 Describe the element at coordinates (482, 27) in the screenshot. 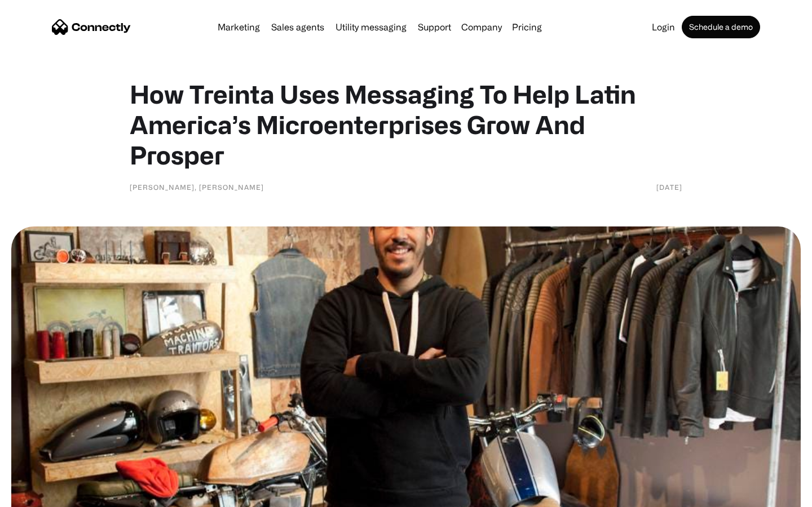

I see `div: Company` at that location.